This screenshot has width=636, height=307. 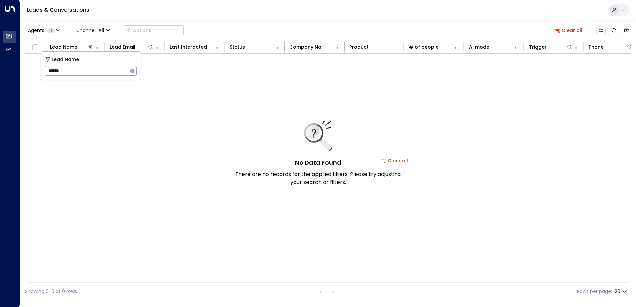 I want to click on span: Toggle select all, so click(x=35, y=47).